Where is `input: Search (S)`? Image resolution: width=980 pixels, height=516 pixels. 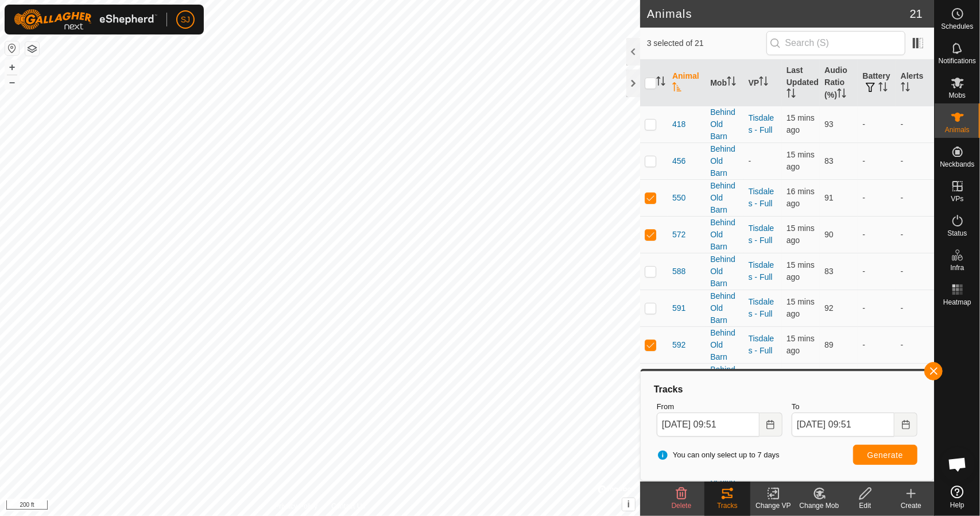
input: Search (S) is located at coordinates (836, 43).